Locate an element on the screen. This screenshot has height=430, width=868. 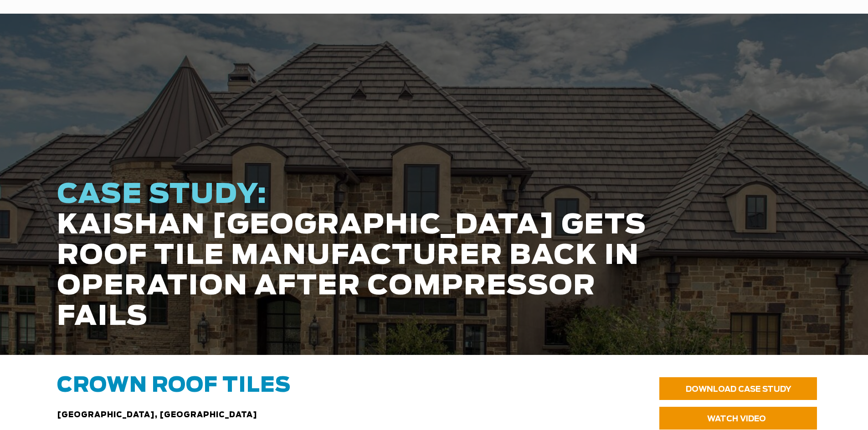
span: Crown Roof Tiles is located at coordinates (174, 385).